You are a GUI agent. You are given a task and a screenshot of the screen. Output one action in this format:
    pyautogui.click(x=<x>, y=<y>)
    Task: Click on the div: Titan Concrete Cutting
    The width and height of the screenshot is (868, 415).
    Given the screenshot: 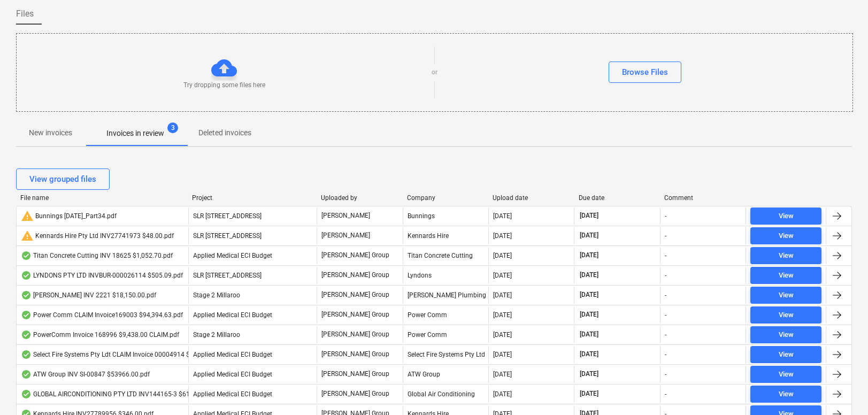 What is the action you would take?
    pyautogui.click(x=446, y=256)
    